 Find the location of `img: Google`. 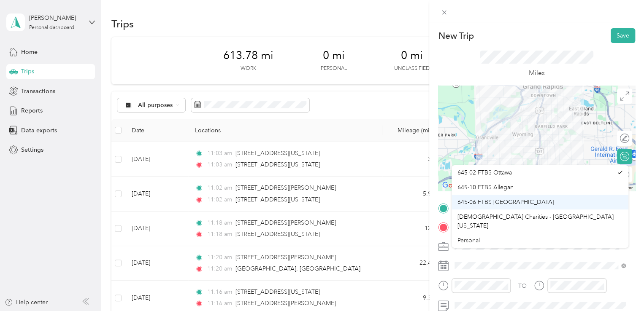

img: Google is located at coordinates (454, 186).